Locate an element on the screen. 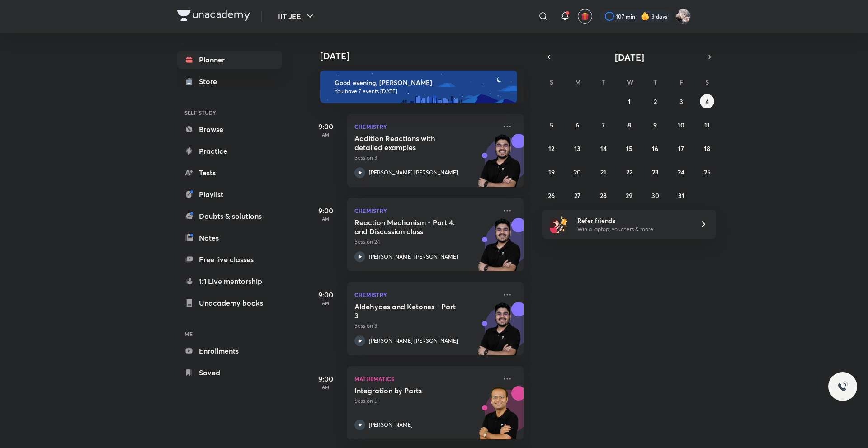  h6: SELF STUDY is located at coordinates (230, 113).